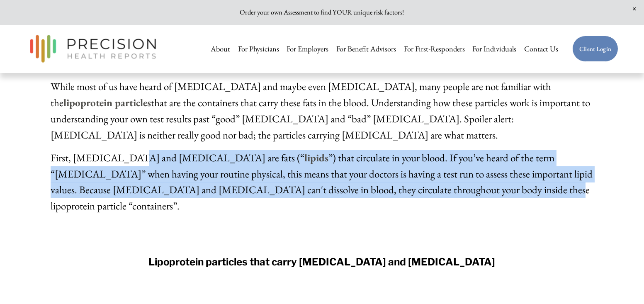 Image resolution: width=644 pixels, height=304 pixels. I want to click on a: About, so click(220, 49).